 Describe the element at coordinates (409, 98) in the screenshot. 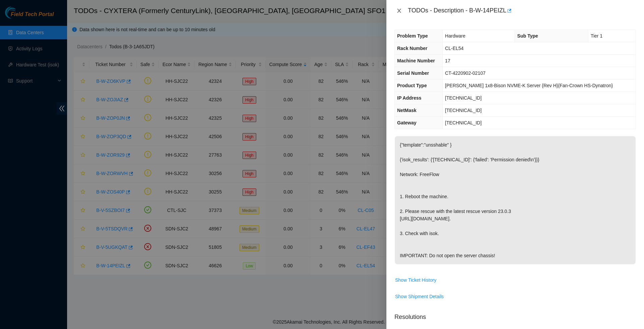

I see `span: IP Address` at that location.